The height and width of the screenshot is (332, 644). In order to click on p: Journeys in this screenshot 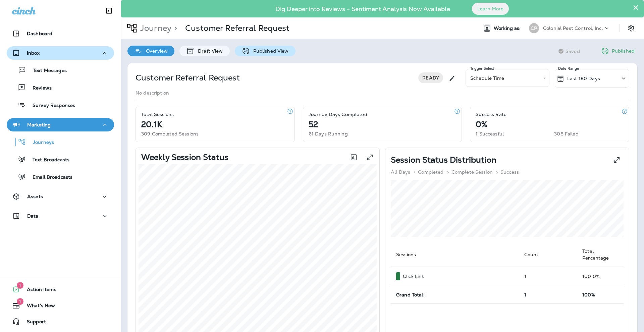, I will do `click(40, 142)`.